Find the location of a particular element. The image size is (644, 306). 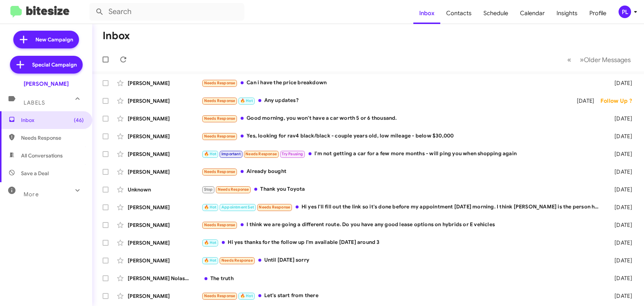

div: Any updates? is located at coordinates (385, 101).